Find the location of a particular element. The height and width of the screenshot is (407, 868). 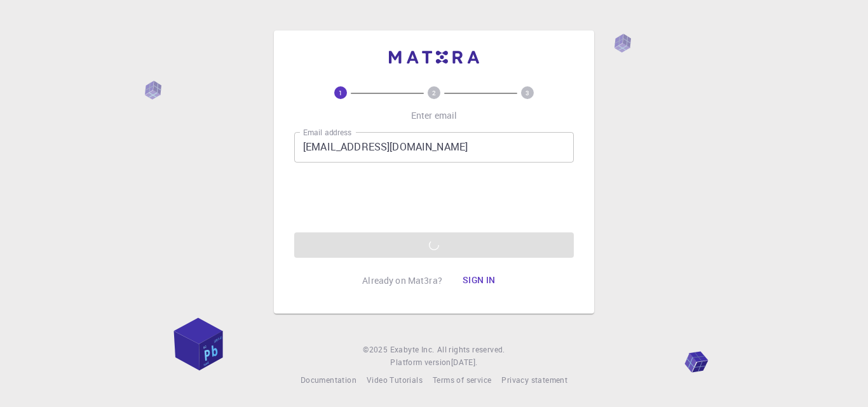

text: 2 is located at coordinates (434, 92).